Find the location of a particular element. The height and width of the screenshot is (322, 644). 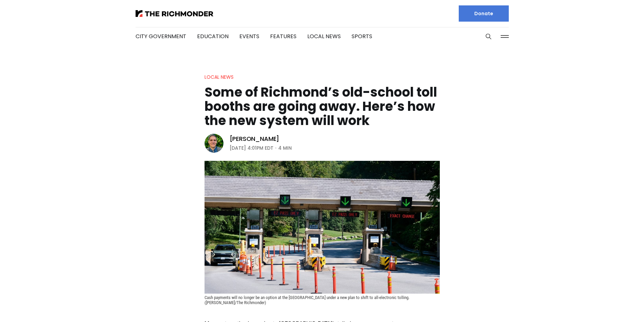

a: Events is located at coordinates (249, 36).